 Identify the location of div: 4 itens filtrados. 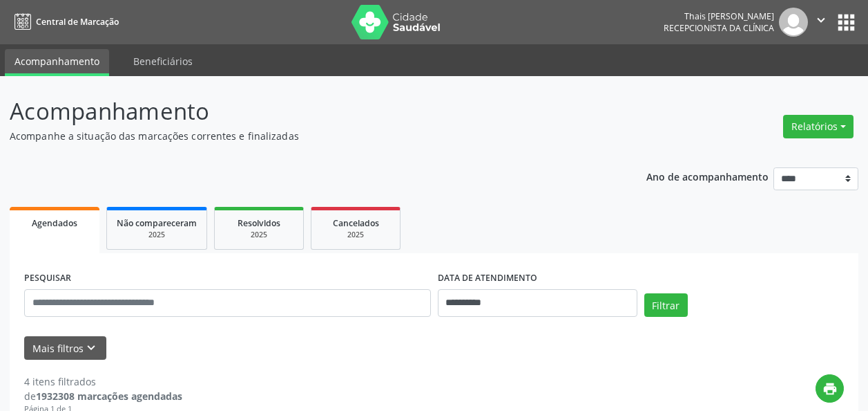
(103, 381).